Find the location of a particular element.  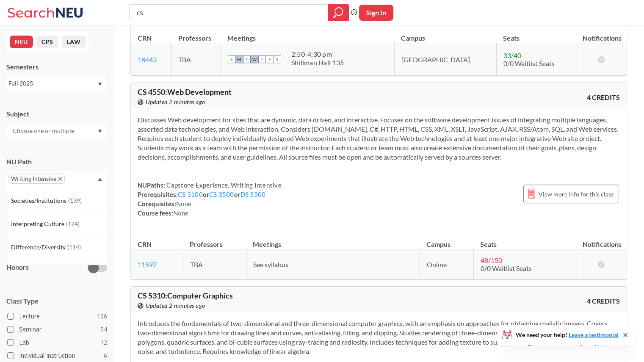

span: 12 is located at coordinates (104, 342).